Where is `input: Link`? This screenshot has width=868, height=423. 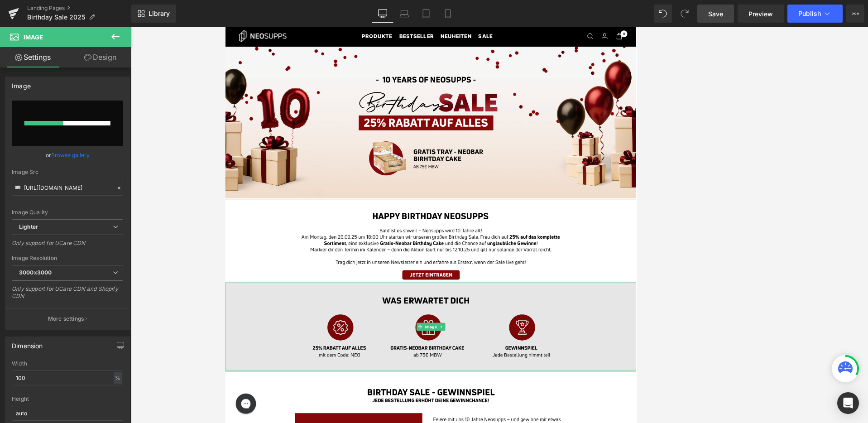 input: Link is located at coordinates (67, 187).